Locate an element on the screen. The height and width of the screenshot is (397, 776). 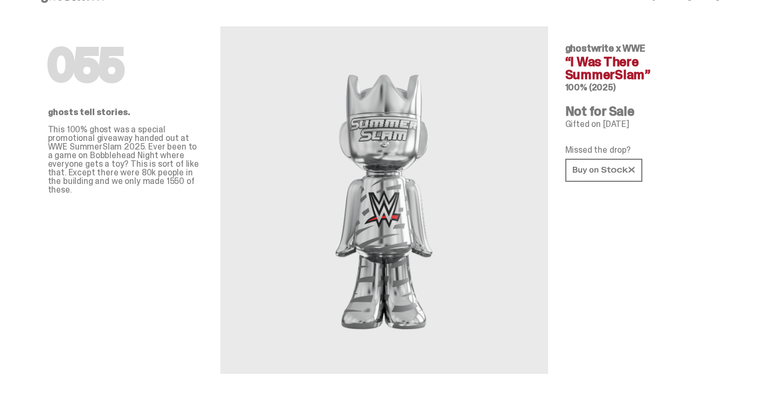
span: 100% (2025) is located at coordinates (590, 87).